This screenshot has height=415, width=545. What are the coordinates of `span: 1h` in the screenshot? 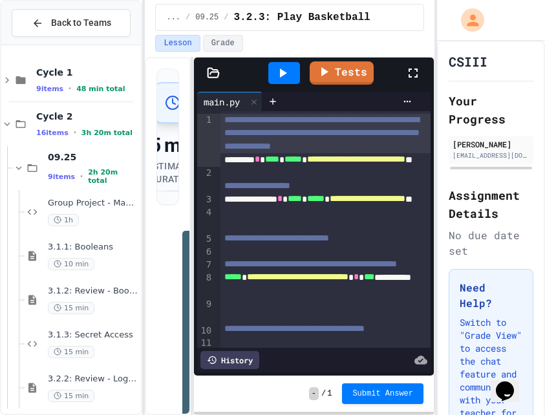 It's located at (63, 220).